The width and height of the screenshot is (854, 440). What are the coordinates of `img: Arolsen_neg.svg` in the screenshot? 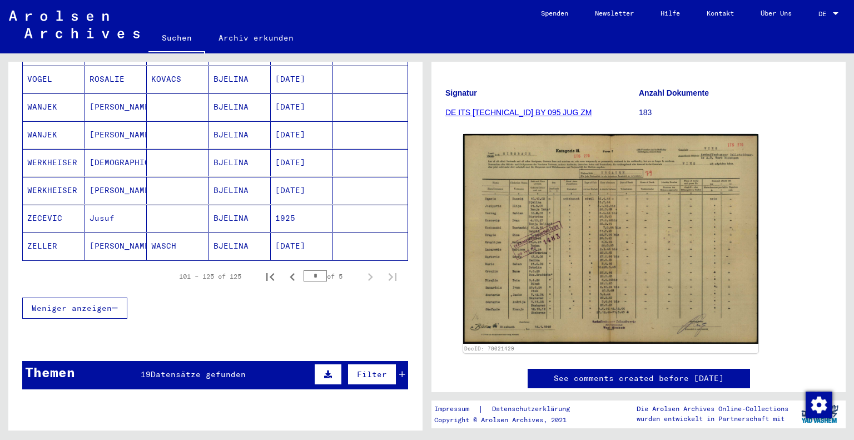 It's located at (74, 24).